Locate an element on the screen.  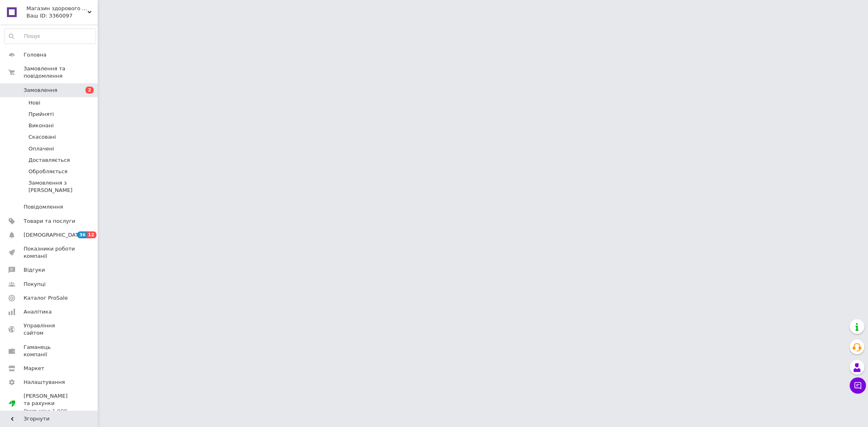
span: 2 is located at coordinates (89, 90).